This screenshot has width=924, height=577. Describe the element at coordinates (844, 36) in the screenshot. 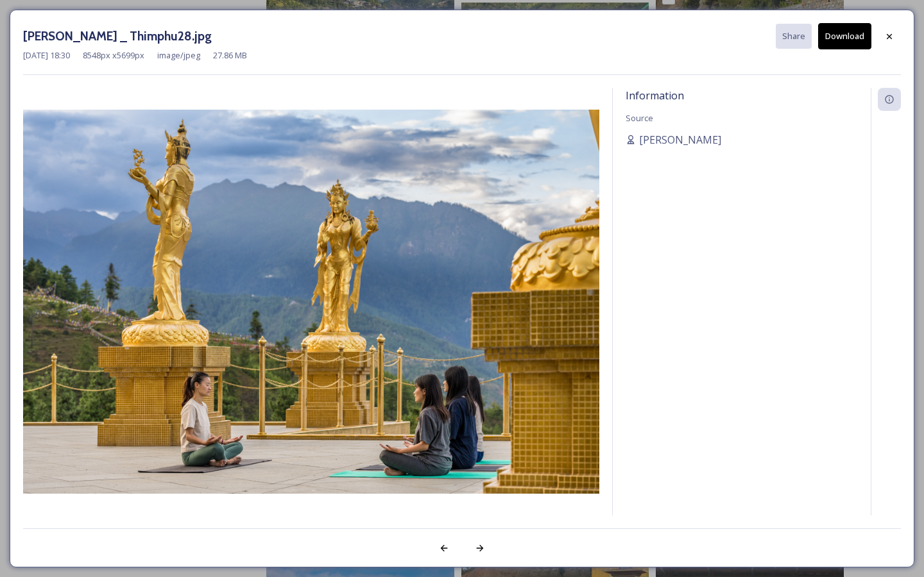

I see `button: Download` at that location.